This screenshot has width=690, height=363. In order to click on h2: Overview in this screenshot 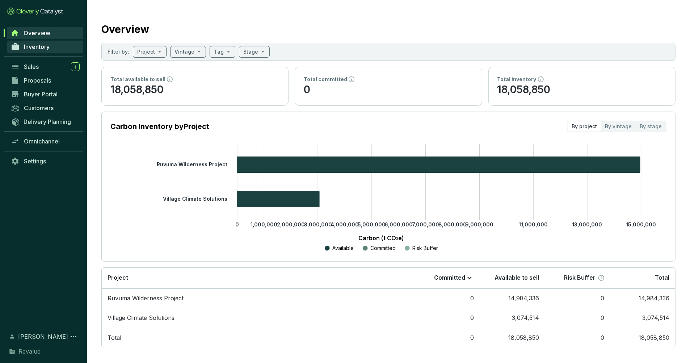, I will do `click(125, 29)`.